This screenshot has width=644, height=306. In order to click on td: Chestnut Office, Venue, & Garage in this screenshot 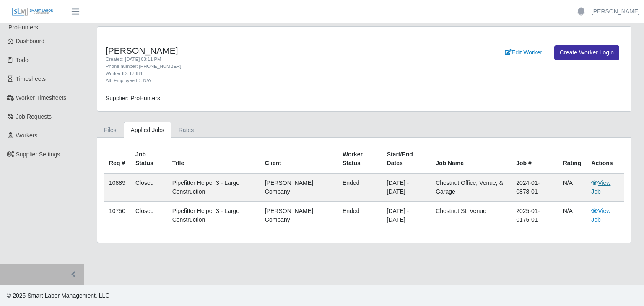, I will do `click(471, 187)`.